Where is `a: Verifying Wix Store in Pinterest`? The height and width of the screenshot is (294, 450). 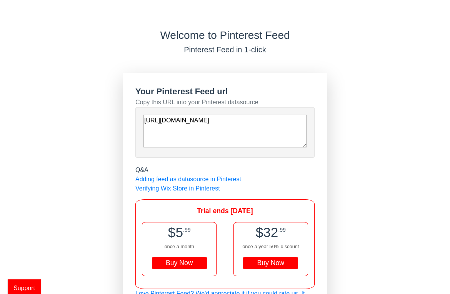
a: Verifying Wix Store in Pinterest is located at coordinates (178, 188).